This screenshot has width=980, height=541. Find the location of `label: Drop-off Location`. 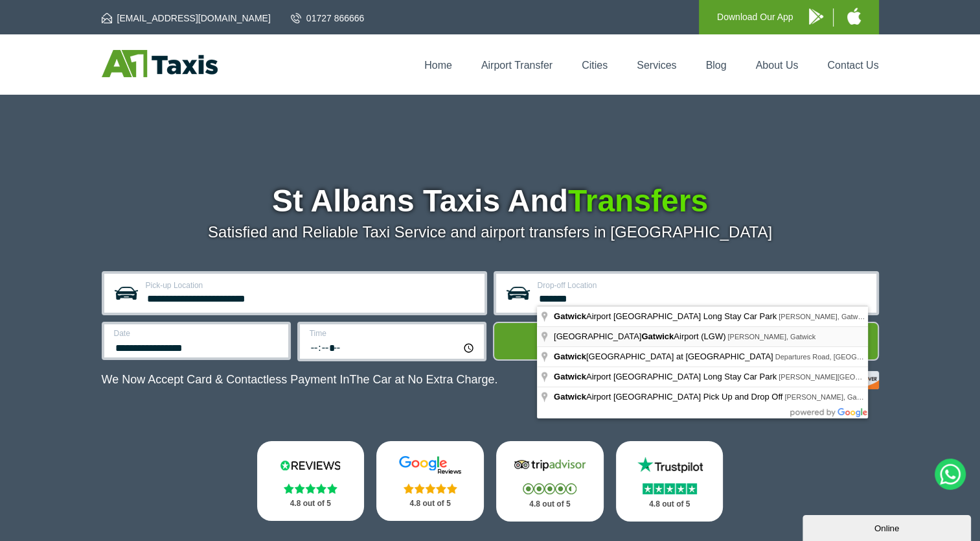

label: Drop-off Location is located at coordinates (703, 285).